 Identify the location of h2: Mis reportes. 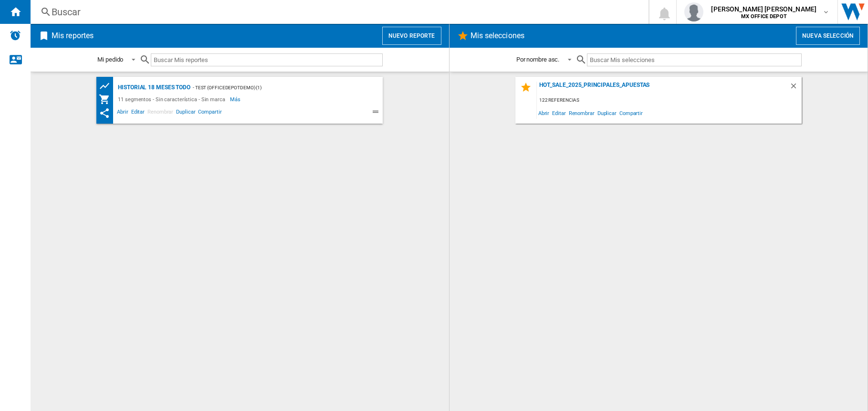
(73, 36).